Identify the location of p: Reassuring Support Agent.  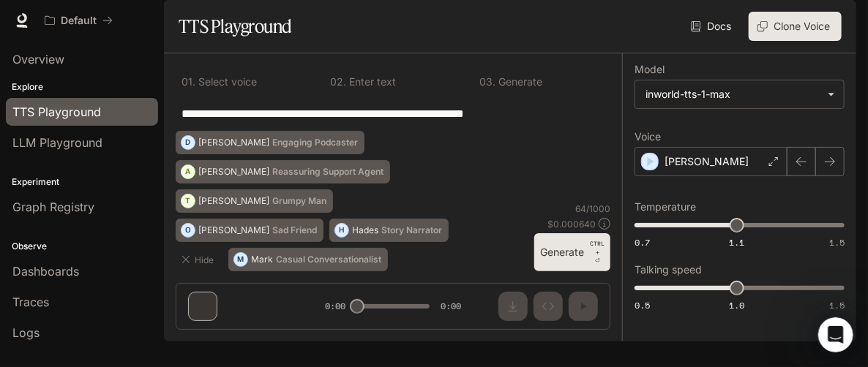
(328, 172).